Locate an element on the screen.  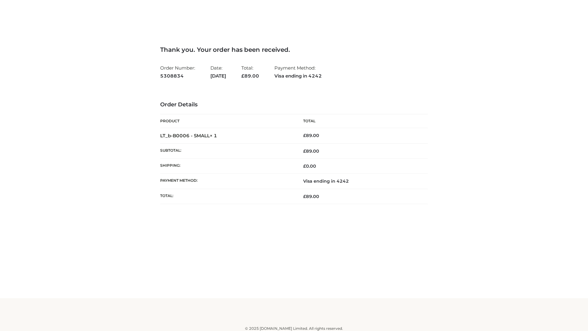
h3: Thank you. Your order has been received. is located at coordinates (294, 50).